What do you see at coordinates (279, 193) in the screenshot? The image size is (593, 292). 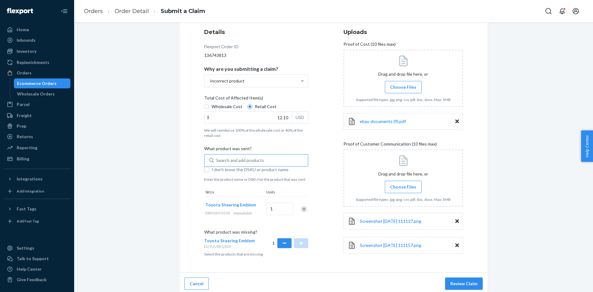 I see `div: Units` at bounding box center [279, 193].